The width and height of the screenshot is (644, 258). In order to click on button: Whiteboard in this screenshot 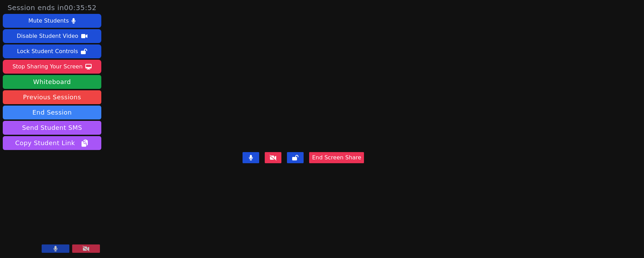, I will do `click(52, 82)`.